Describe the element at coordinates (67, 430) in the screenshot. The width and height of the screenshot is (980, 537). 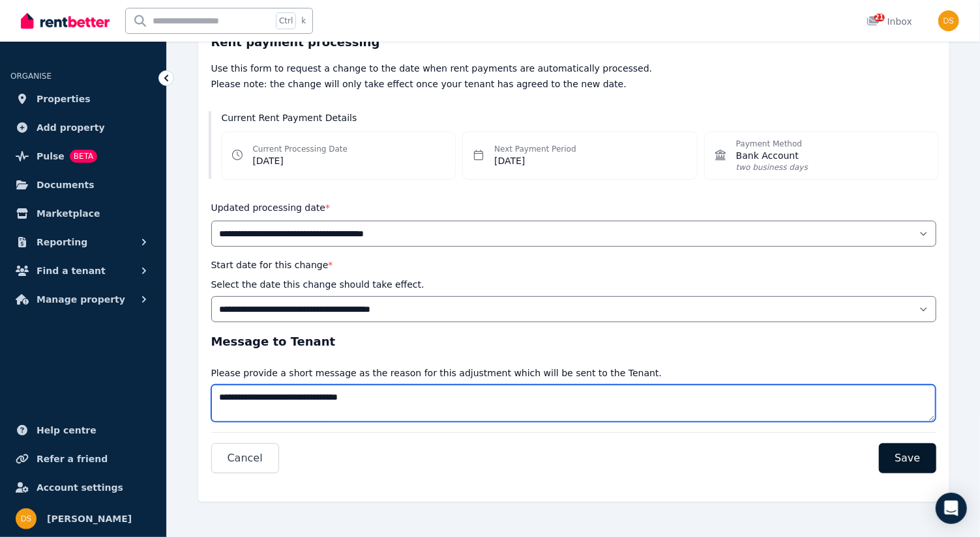
I see `span: Help centre` at that location.